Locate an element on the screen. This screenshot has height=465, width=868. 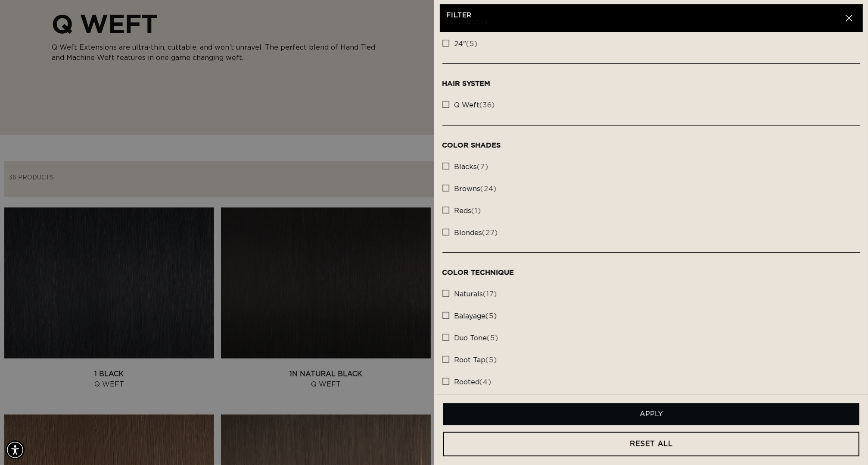
span: balayage is located at coordinates (470, 316).